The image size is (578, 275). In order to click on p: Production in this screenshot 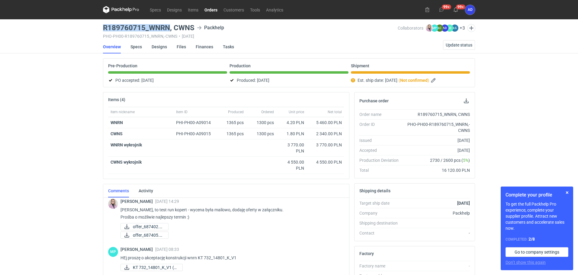, I will do `click(240, 66)`.